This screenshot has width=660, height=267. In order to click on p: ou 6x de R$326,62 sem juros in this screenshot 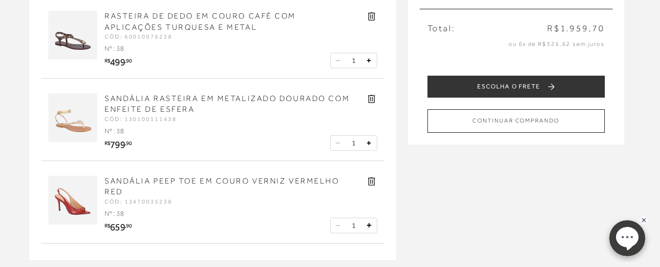, I will do `click(516, 44)`.